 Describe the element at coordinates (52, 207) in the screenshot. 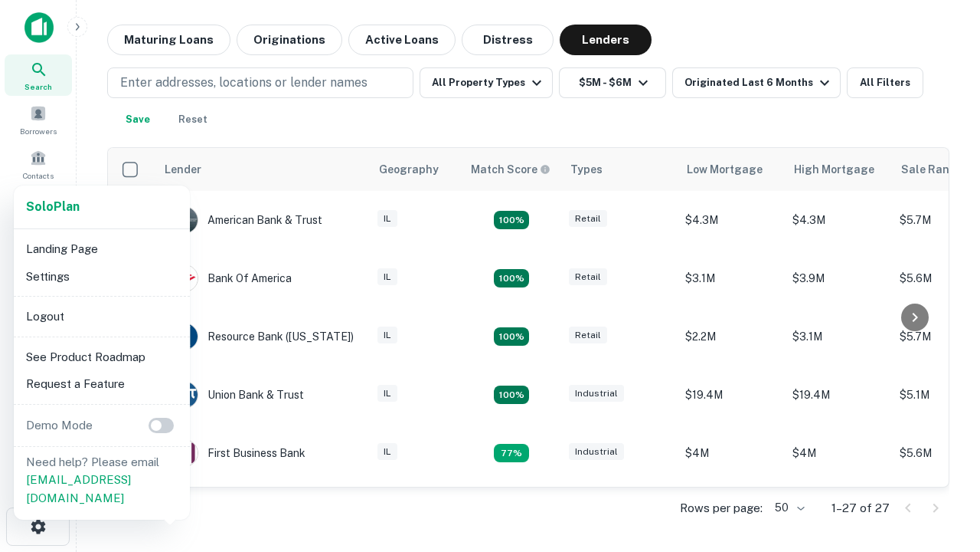

I see `a: SoloPlan` at that location.